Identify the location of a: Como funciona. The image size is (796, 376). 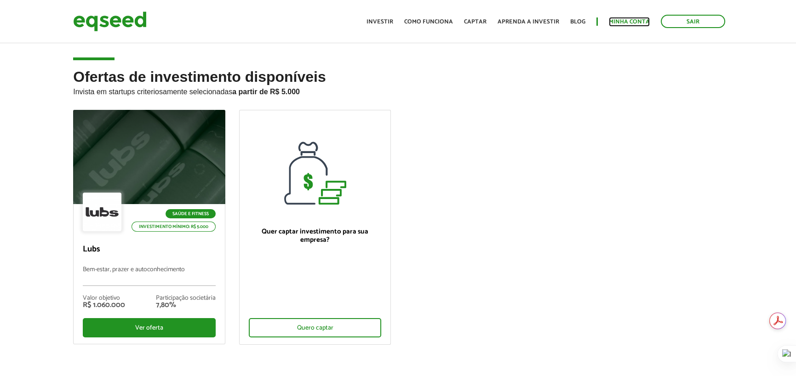
(429, 22).